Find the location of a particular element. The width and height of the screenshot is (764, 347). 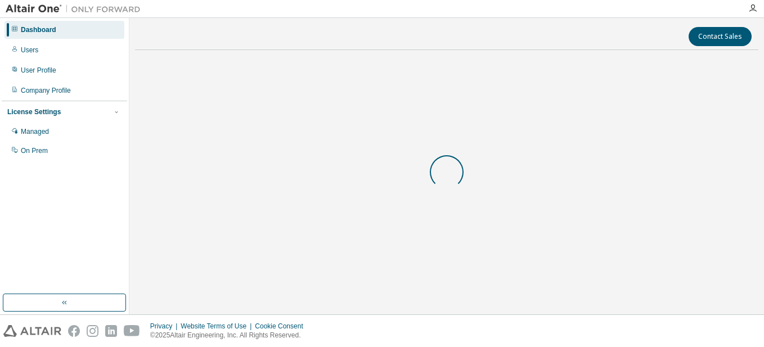

div: On Prem is located at coordinates (34, 151).